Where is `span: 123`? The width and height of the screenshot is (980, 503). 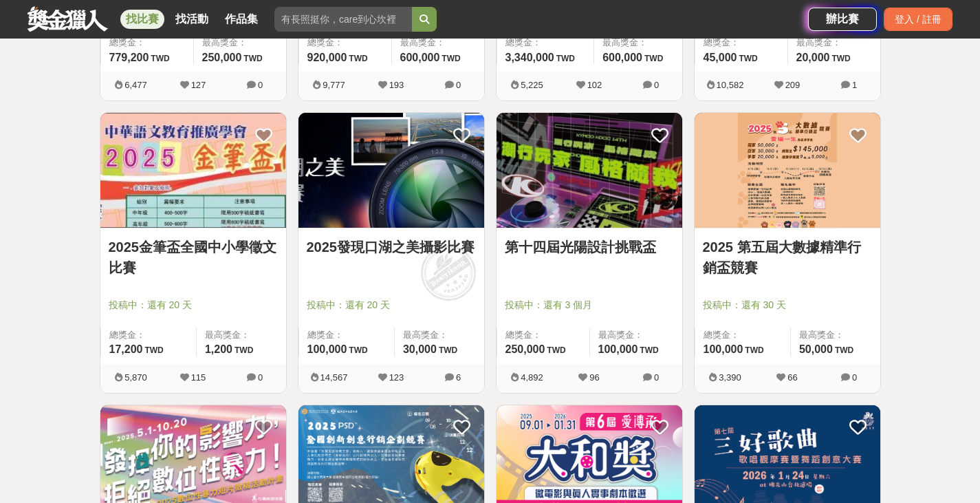
span: 123 is located at coordinates (397, 378).